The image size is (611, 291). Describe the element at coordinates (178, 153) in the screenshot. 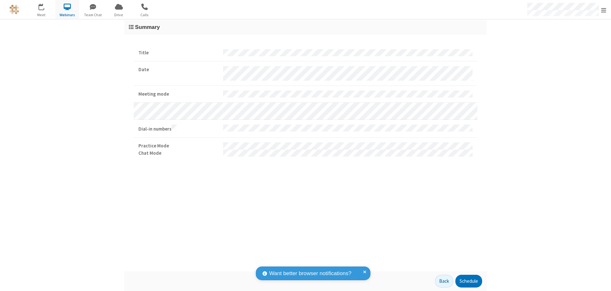

I see `strong: Chat Mode` at that location.